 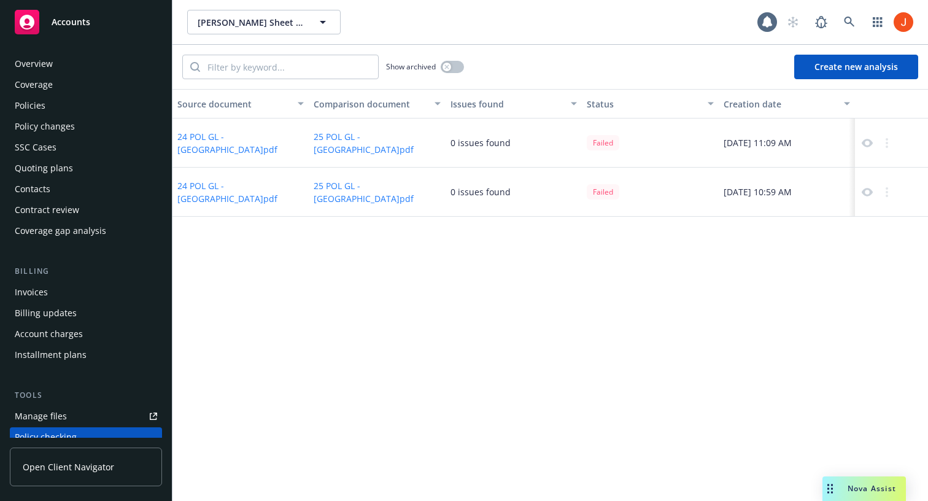 I want to click on div: Quoting plans, so click(x=44, y=168).